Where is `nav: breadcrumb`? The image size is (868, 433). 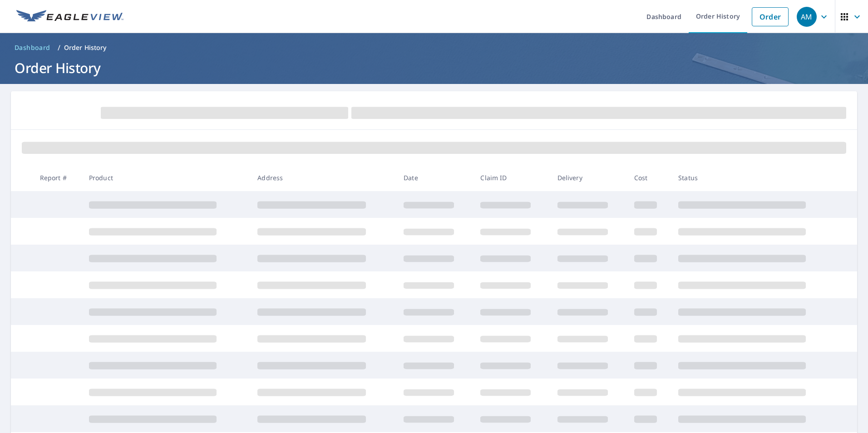
nav: breadcrumb is located at coordinates (434, 48).